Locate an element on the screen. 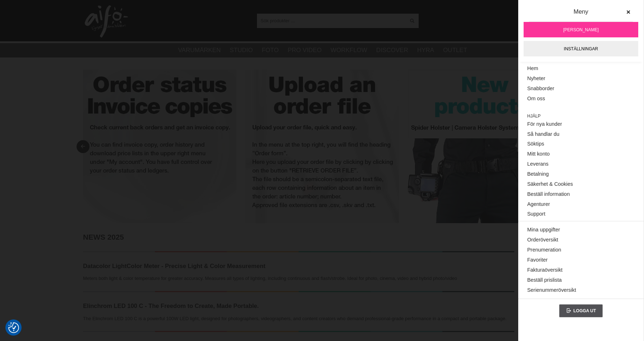 This screenshot has width=644, height=341. a: Annons:RET009 banner-resel-new-spihol.jpg is located at coordinates (485, 146).